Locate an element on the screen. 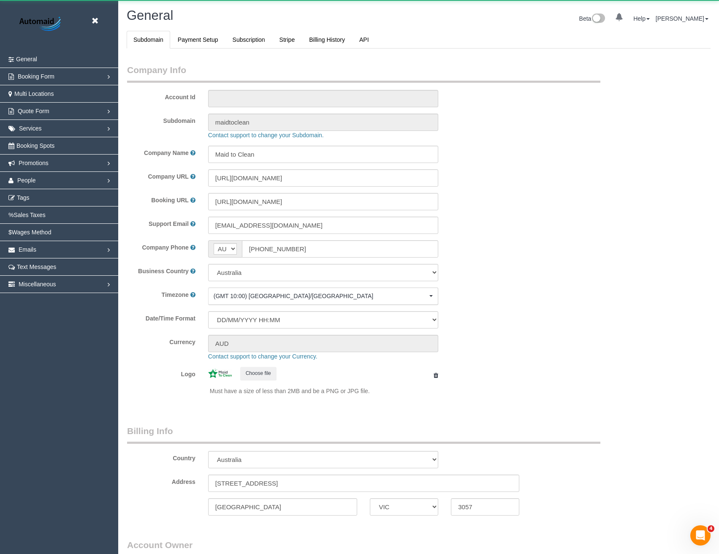 The height and width of the screenshot is (554, 719). legend: Billing Info is located at coordinates (364, 434).